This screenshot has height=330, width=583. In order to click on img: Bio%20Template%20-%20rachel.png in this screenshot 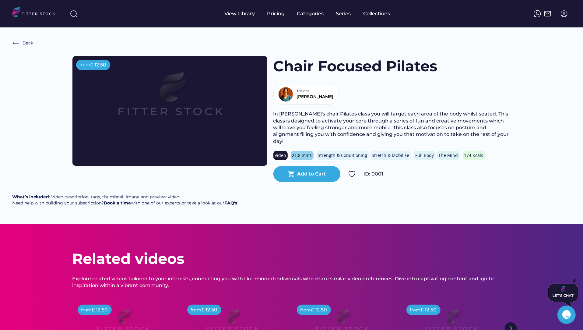, I will do `click(286, 94)`.